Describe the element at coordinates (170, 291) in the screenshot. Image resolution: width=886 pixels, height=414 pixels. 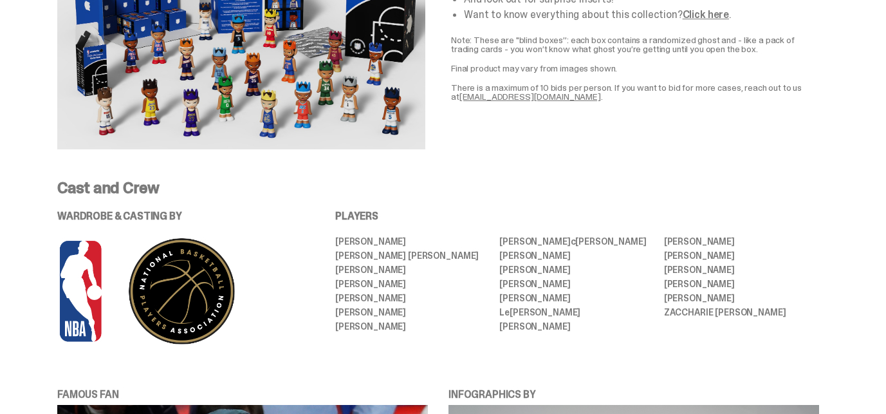
I see `img: NBA%20and%20PA%20logo%20for%20PDP-04.png` at that location.